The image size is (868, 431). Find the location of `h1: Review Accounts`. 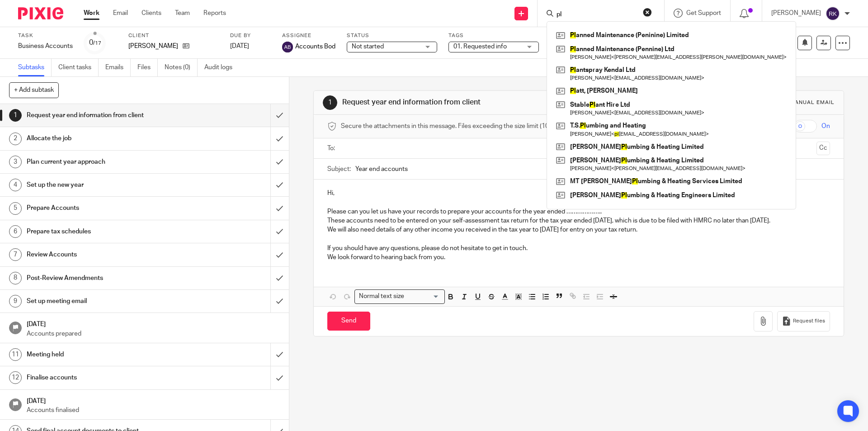

h1: Review Accounts is located at coordinates (105, 254).